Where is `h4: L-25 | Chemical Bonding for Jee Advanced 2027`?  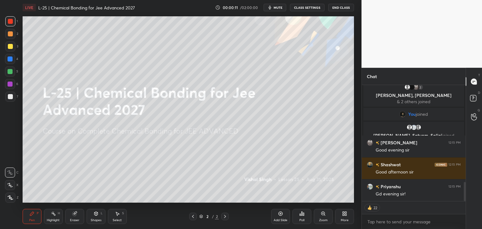 h4: L-25 | Chemical Bonding for Jee Advanced 2027 is located at coordinates (87, 8).